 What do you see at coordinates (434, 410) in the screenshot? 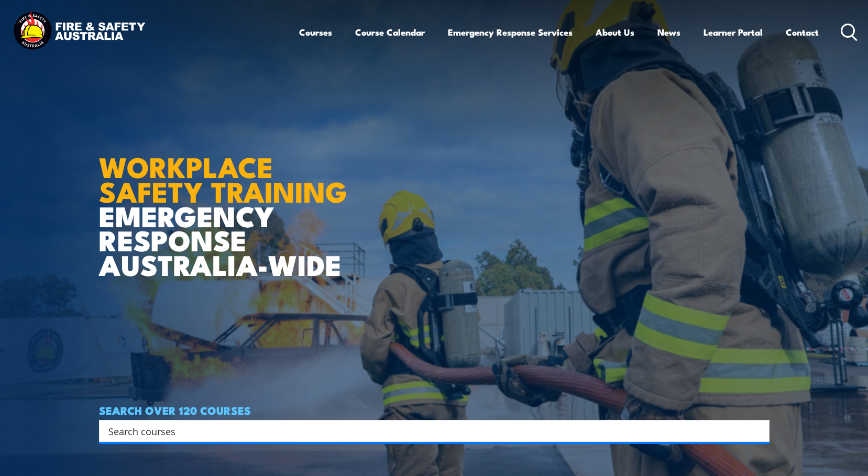
I see `h4: SEARCH OVER 120 COURSES` at bounding box center [434, 410].